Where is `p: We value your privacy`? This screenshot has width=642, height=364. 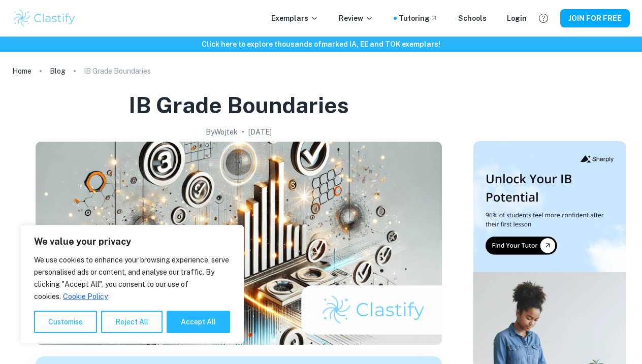 p: We value your privacy is located at coordinates (132, 241).